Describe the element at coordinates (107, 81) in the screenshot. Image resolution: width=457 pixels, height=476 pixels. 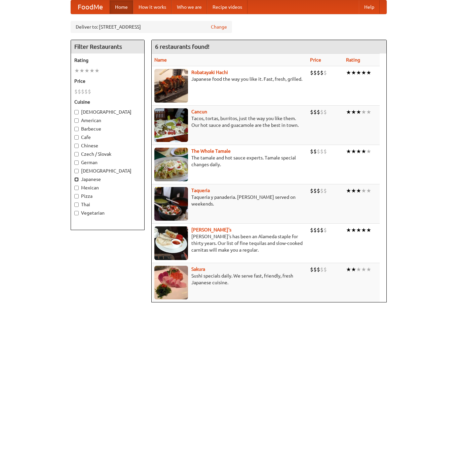
I see `h5: Price` at that location.